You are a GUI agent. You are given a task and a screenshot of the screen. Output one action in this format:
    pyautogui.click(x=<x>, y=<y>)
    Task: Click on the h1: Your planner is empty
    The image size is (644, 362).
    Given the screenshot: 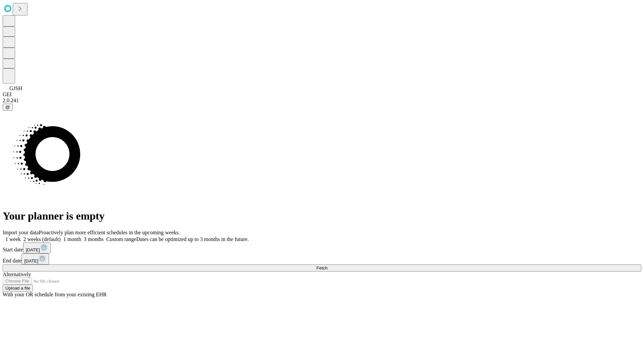 What is the action you would take?
    pyautogui.click(x=322, y=216)
    